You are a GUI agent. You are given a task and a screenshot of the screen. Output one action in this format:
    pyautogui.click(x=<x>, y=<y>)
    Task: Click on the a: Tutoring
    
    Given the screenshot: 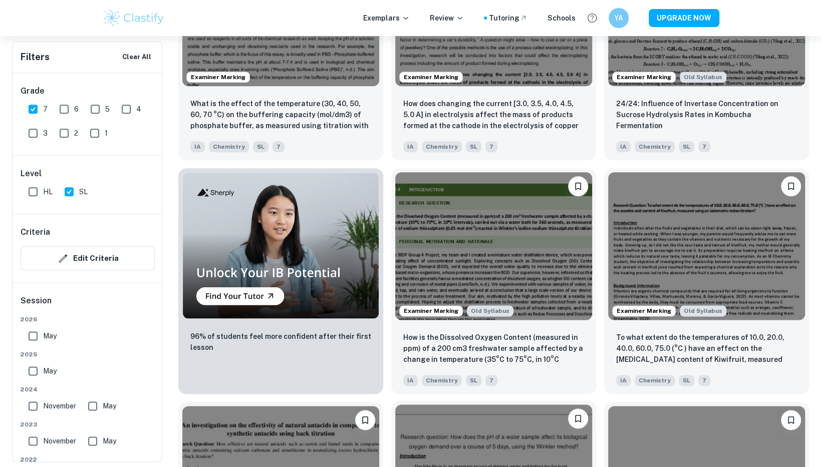 What is the action you would take?
    pyautogui.click(x=508, y=18)
    